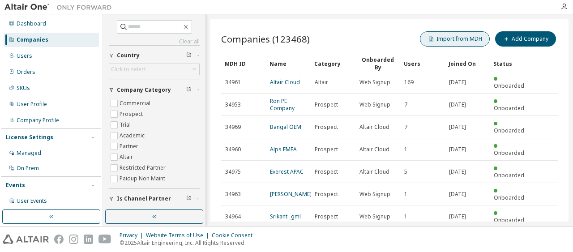  I want to click on div: Privacy, so click(132, 235).